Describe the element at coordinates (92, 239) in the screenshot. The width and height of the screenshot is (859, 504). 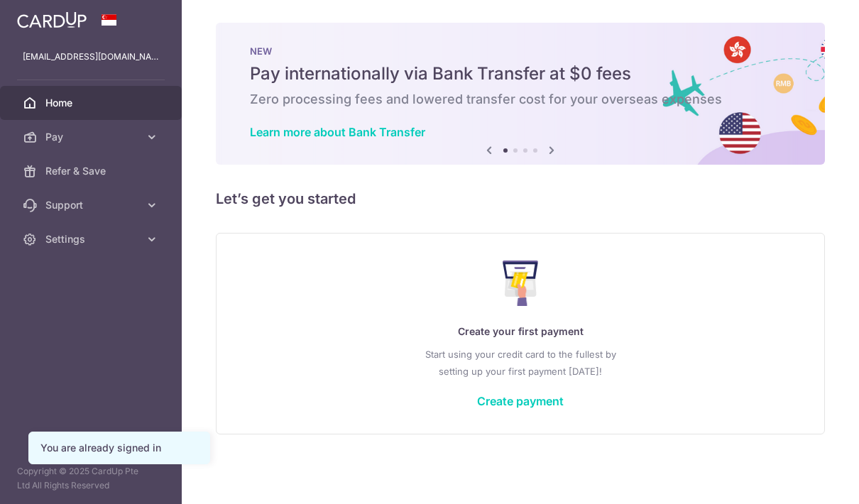
I see `span: Settings` at that location.